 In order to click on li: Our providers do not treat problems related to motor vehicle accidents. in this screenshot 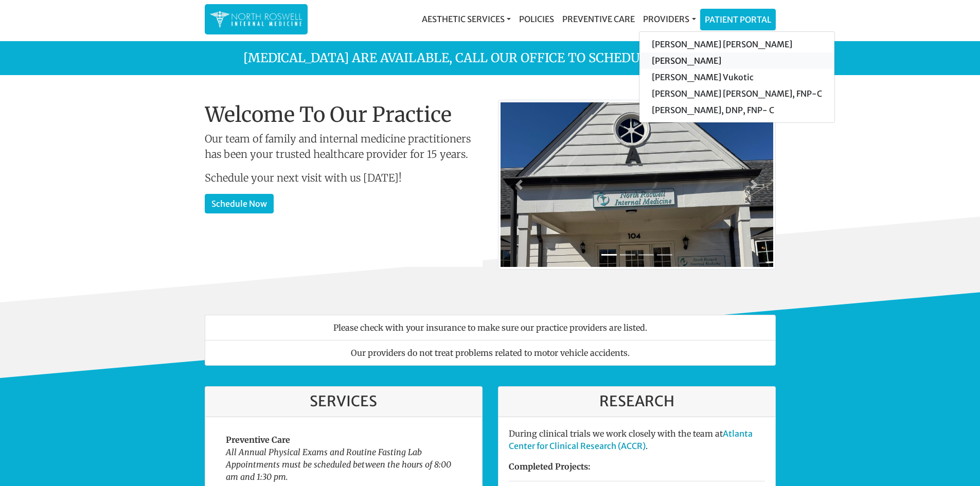, I will do `click(490, 352)`.